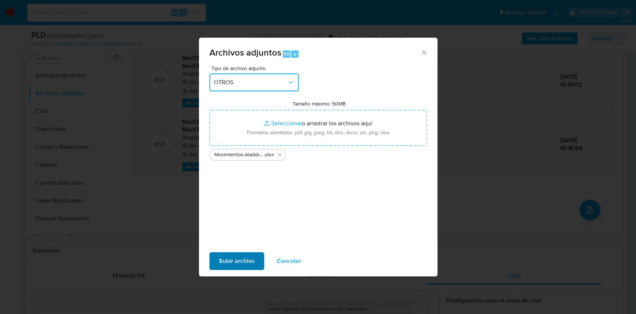 The height and width of the screenshot is (314, 636). I want to click on ul: Archivos seleccionados, so click(318, 153).